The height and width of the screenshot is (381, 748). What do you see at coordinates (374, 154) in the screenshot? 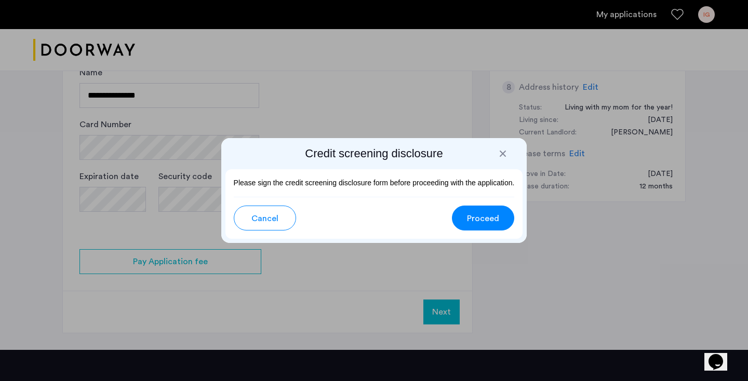
I see `h2: Credit screening disclosure` at bounding box center [374, 154].